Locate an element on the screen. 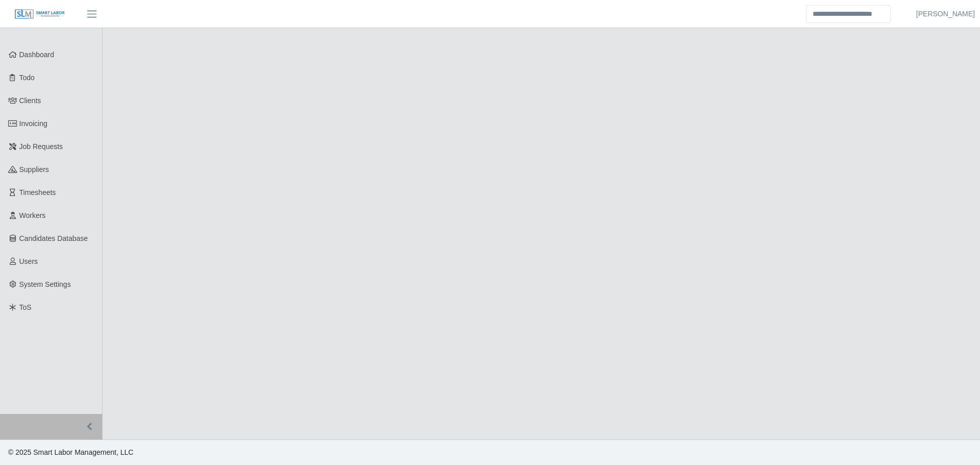  span: Workers is located at coordinates (33, 215).